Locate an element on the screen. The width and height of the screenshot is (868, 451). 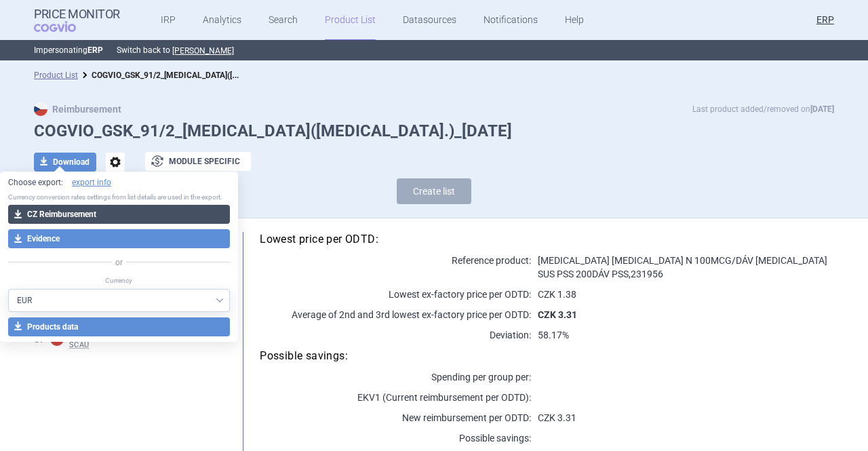
p: Spending per group per : is located at coordinates (395, 377).